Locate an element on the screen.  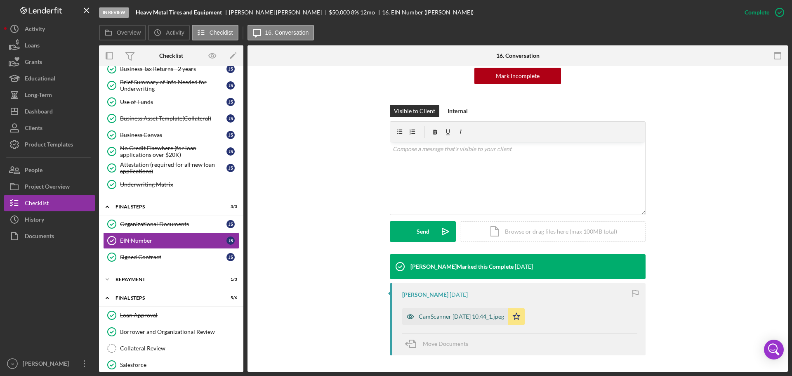
div: No Credit Elsewhere (for loan applications over $20K) is located at coordinates (173, 151).